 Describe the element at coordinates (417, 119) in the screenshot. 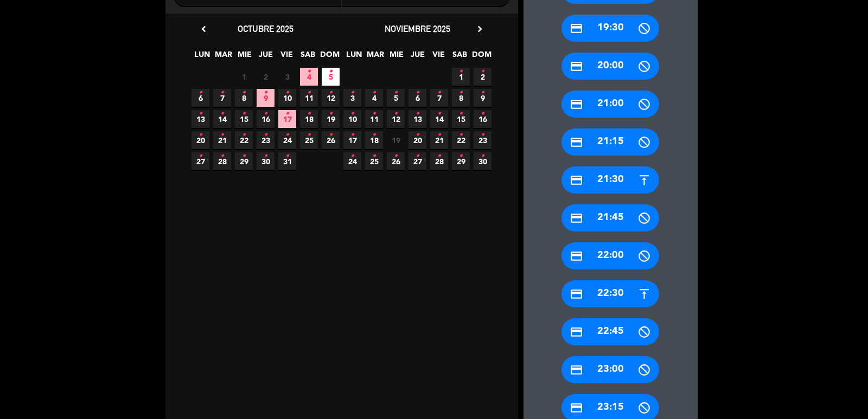

I see `span: 13` at that location.